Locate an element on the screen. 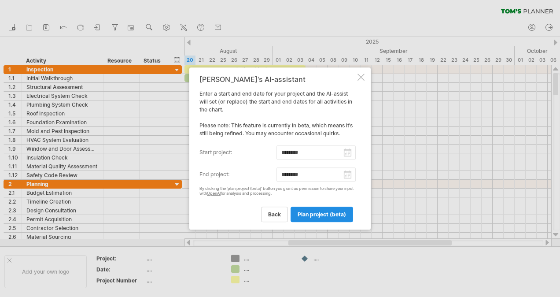 Image resolution: width=560 pixels, height=297 pixels. span: back is located at coordinates (274, 214).